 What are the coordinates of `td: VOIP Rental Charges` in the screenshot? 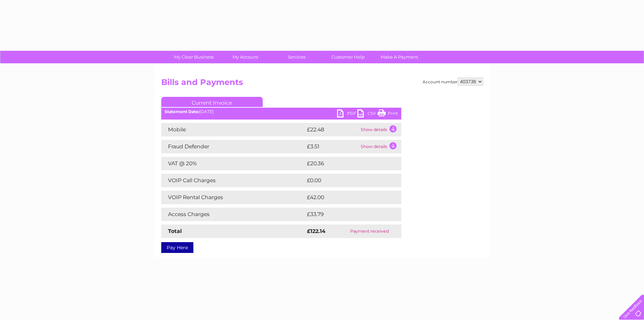 It's located at (233, 197).